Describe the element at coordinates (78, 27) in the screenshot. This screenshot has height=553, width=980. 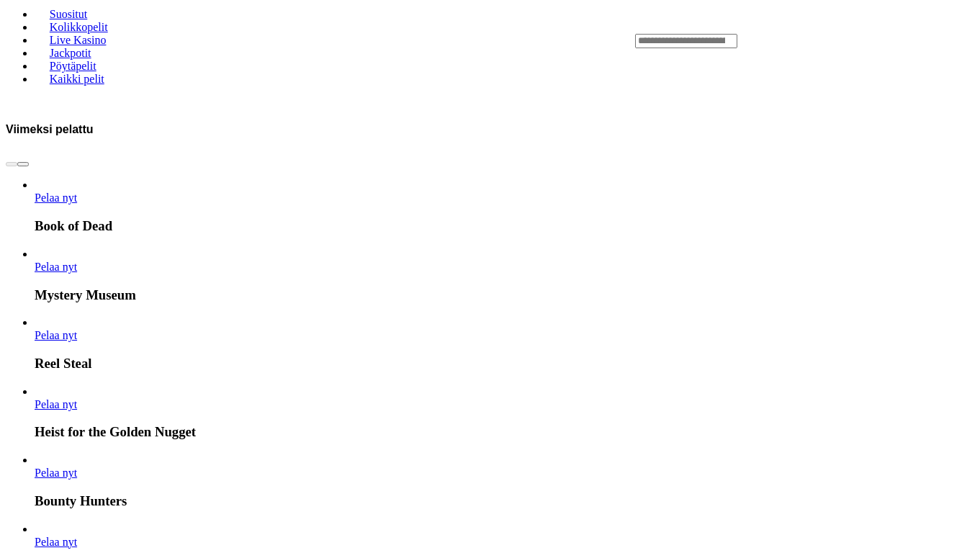
I see `a: Kolikkopelit` at that location.